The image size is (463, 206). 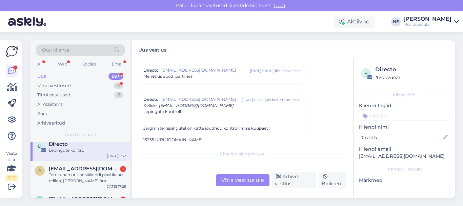 I want to click on span: a, so click(x=40, y=170).